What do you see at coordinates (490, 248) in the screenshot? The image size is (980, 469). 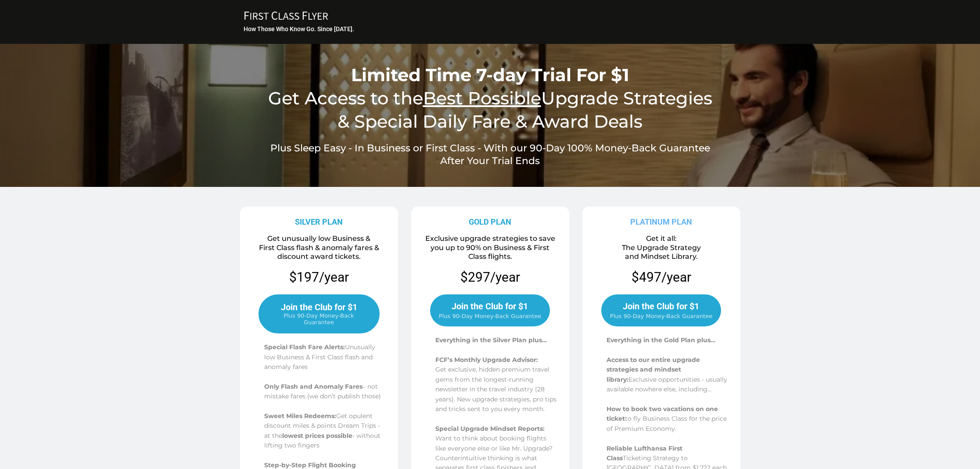 I see `span: Exclusive upgrade strategies to save you up to 90% on Business & First Class flights.` at bounding box center [490, 248].